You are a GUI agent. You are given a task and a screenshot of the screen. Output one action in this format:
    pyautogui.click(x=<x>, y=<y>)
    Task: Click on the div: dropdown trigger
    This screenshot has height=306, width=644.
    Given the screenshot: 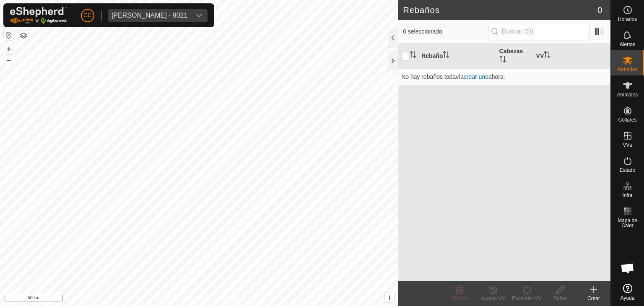 What is the action you would take?
    pyautogui.click(x=199, y=16)
    